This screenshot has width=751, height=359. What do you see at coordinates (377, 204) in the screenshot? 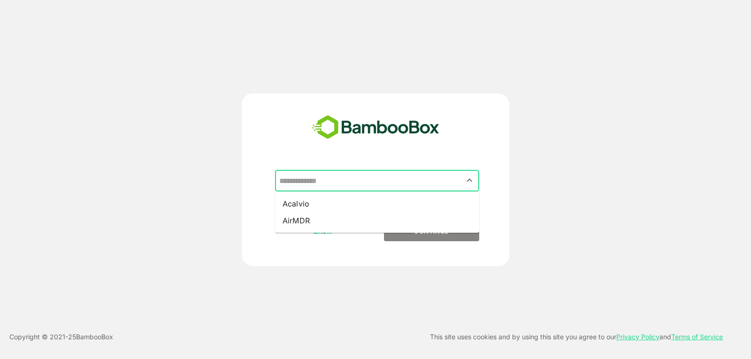
I see `li: Acalvio` at bounding box center [377, 204].